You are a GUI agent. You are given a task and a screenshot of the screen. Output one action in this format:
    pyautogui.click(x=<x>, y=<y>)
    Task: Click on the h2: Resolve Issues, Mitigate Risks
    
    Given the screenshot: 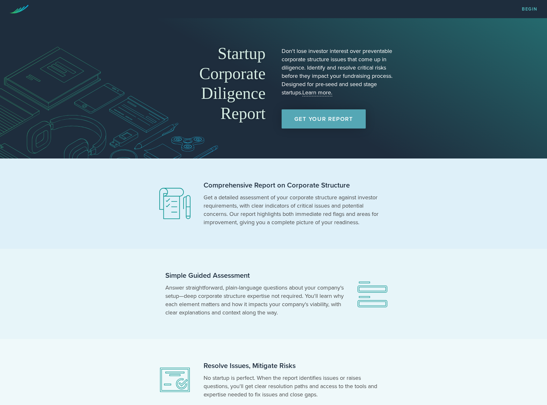 What is the action you would take?
    pyautogui.click(x=293, y=366)
    